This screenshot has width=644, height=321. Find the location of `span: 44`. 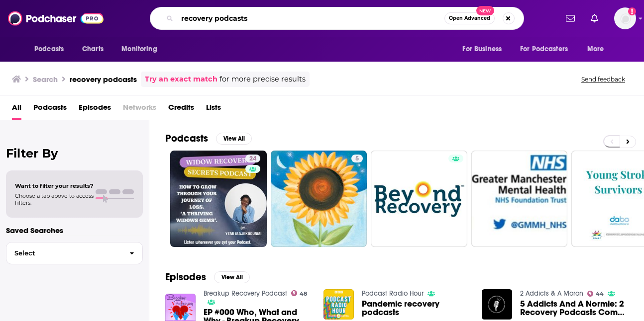

span: 44 is located at coordinates (600, 294).